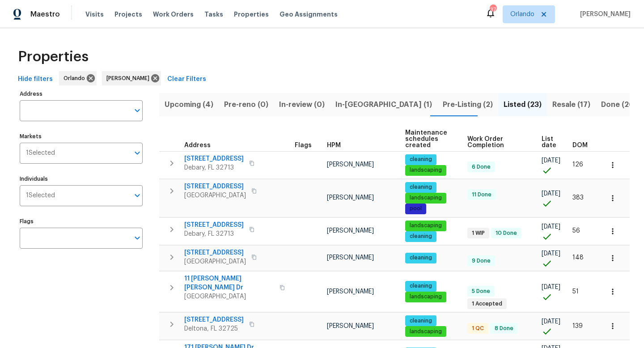 The image size is (644, 348). What do you see at coordinates (416, 208) in the screenshot?
I see `span: pool` at bounding box center [416, 208].